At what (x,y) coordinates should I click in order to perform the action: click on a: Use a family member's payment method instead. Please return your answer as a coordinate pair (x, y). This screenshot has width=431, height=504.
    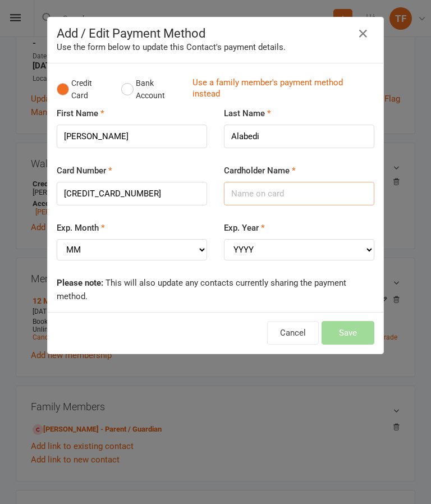
    Looking at the image, I should click on (281, 89).